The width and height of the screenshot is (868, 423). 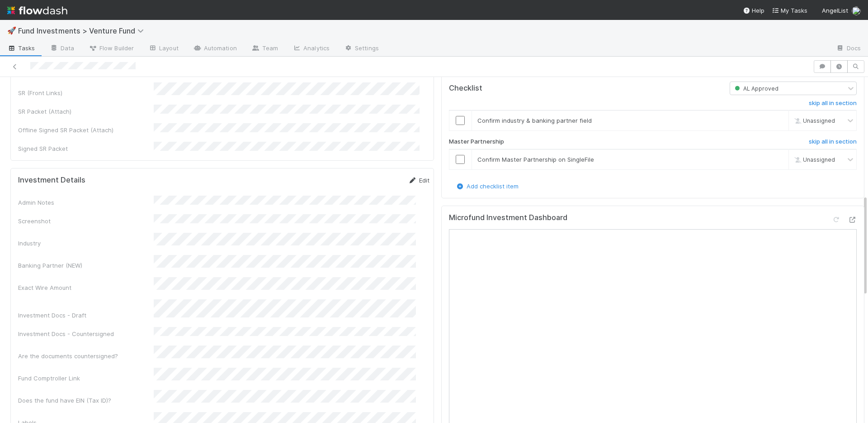 I want to click on h5: Microfund Investment Dashboard, so click(x=508, y=217).